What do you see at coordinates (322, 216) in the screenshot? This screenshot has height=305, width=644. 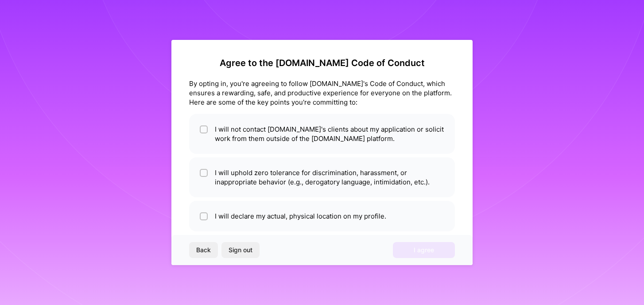 I see `li: I will declare my actual, physical location on my profile.` at bounding box center [322, 216].